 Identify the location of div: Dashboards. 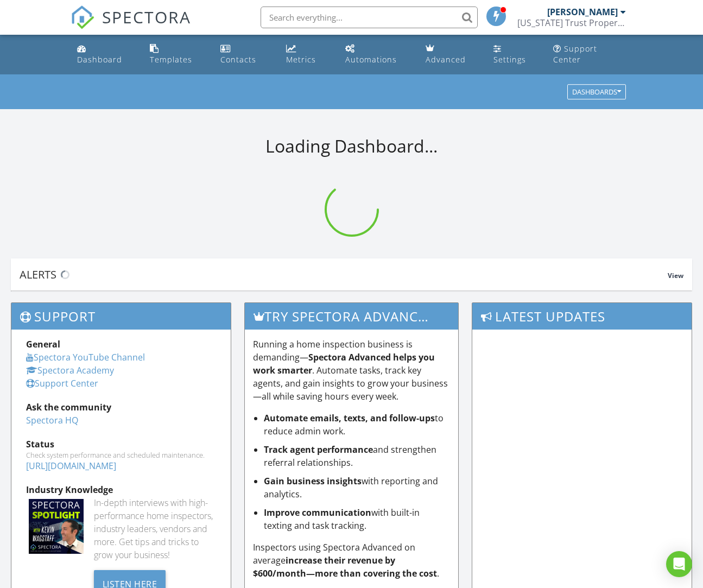
(597, 93).